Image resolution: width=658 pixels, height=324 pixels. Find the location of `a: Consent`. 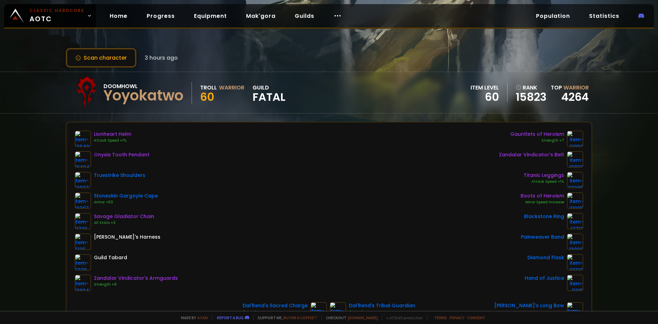

a: Consent is located at coordinates (476, 317).